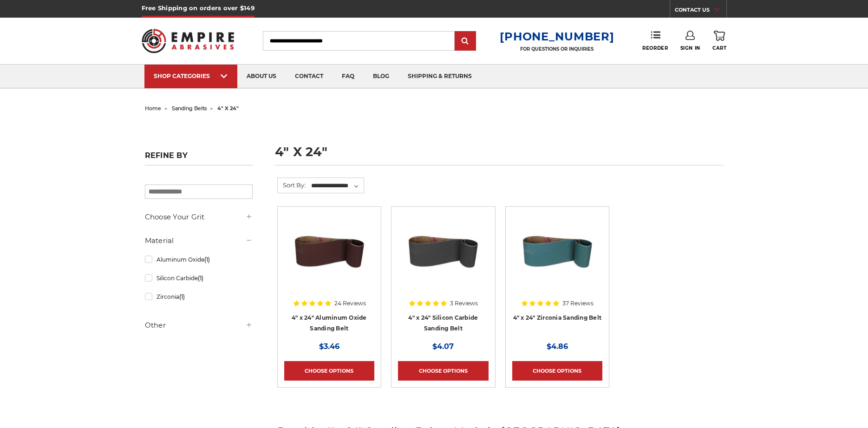 This screenshot has width=868, height=428. I want to click on a: 4" x 24" Silicon Carbide Sanding Belt, so click(443, 323).